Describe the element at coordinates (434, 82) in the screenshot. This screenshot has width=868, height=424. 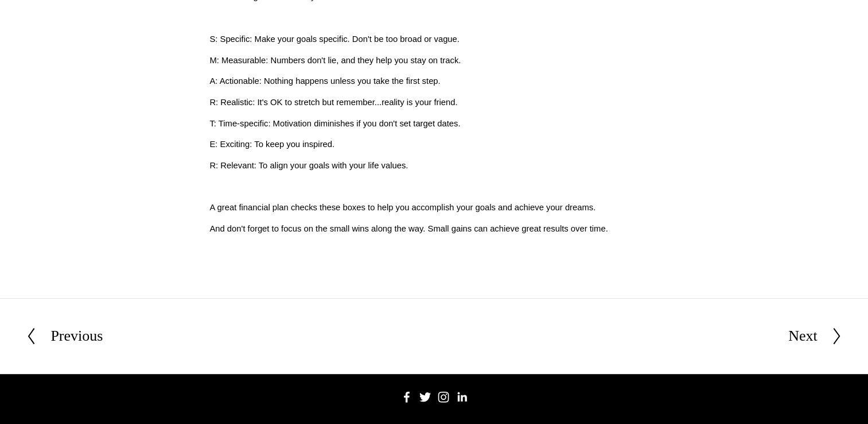
I see `p: A: Actionable: Nothing happens unless you take the first step.` at that location.